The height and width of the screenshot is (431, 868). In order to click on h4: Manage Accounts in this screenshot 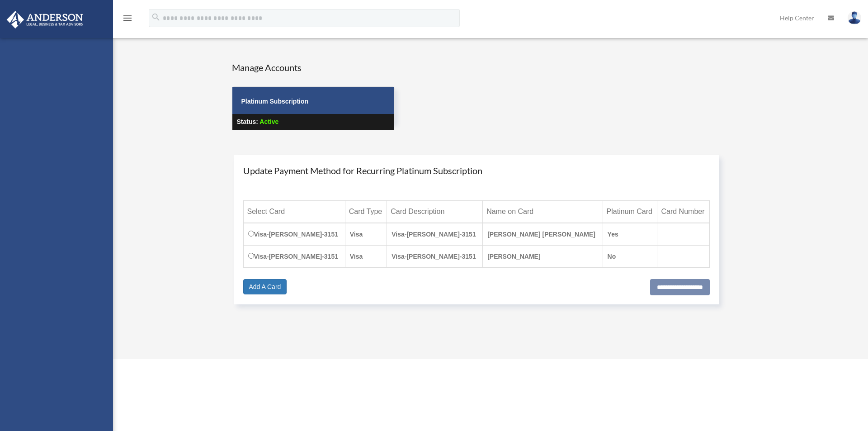, I will do `click(313, 68)`.